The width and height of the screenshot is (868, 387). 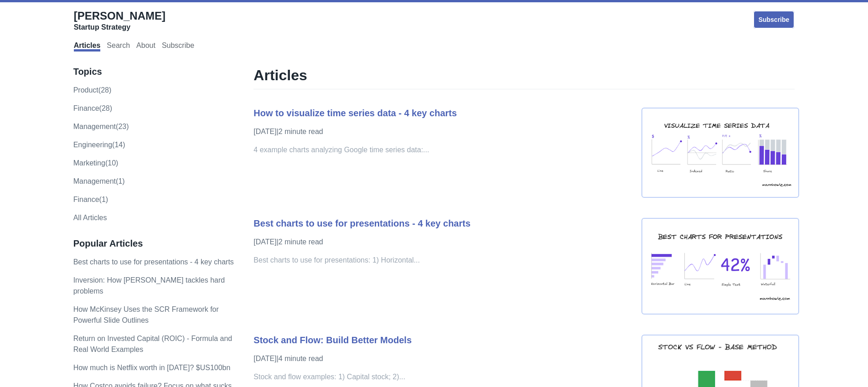 What do you see at coordinates (332, 340) in the screenshot?
I see `a: Stock and Flow: Build Better Models` at bounding box center [332, 340].